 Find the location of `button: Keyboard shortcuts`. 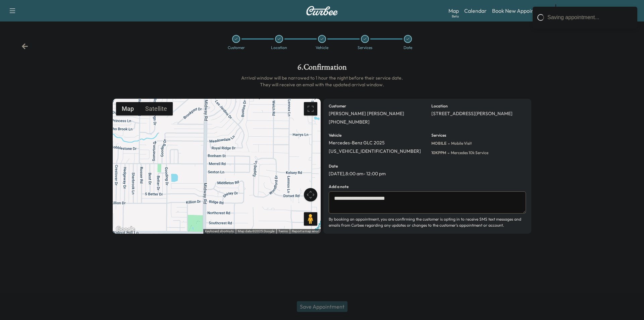

button: Keyboard shortcuts is located at coordinates (219, 231).